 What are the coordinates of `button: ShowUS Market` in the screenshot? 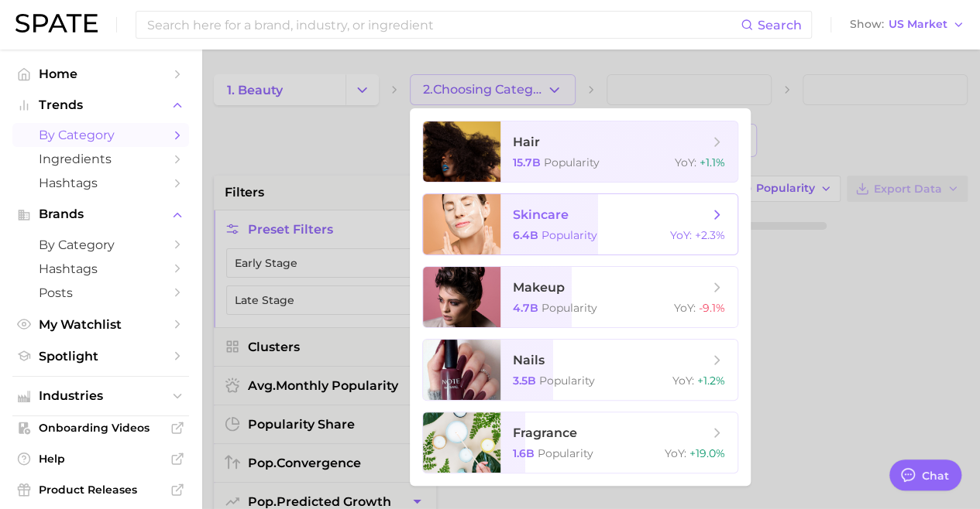 It's located at (907, 25).